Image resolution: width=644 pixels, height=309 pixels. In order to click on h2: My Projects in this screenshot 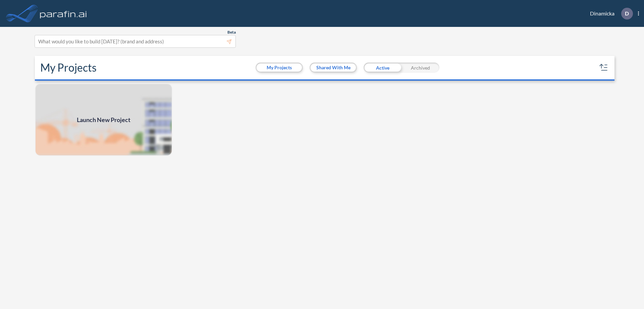, I will do `click(68, 68)`.